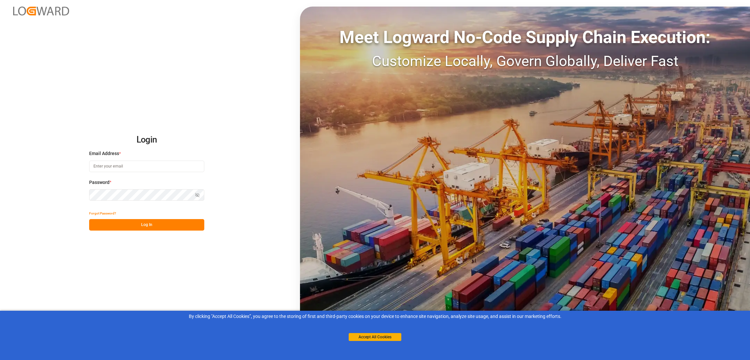  I want to click on div: Customize Locally, Govern Globally, Deliver Fast, so click(525, 61).